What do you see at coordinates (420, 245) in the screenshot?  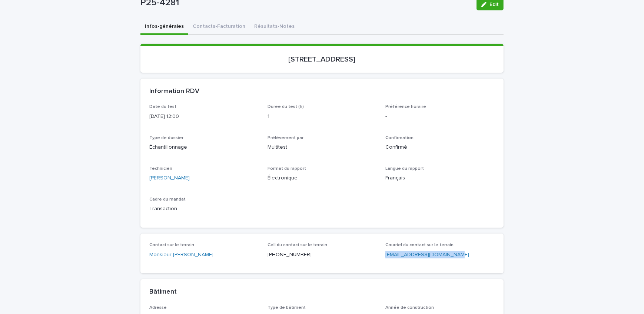 I see `span: Courriel du contact sur le terrain` at bounding box center [420, 245].